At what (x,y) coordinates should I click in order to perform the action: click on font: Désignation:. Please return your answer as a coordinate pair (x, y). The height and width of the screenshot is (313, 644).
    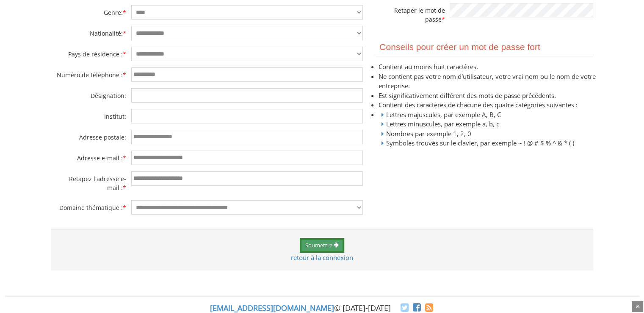
    Looking at the image, I should click on (108, 95).